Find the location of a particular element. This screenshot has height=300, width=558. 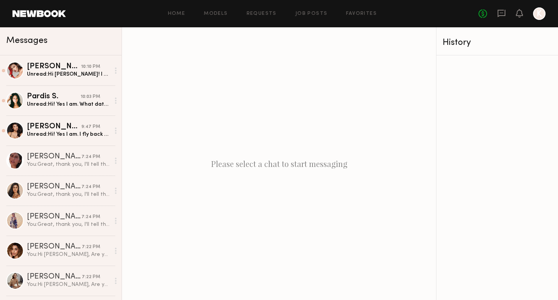

div: History is located at coordinates (498, 43).